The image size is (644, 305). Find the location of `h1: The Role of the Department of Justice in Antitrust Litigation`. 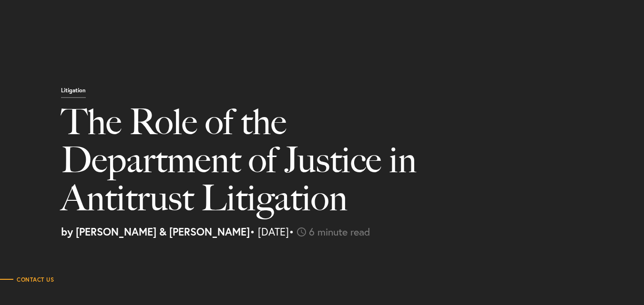

h1: The Role of the Department of Justice in Antitrust Litigation is located at coordinates (263, 165).